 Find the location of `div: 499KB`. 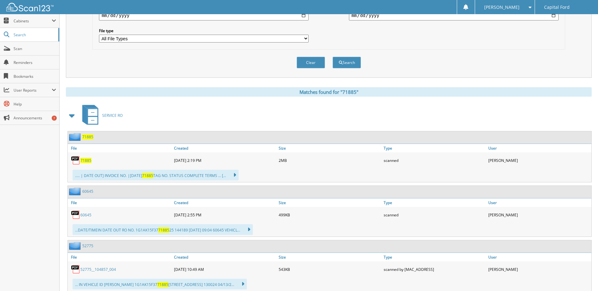

div: 499KB is located at coordinates (330, 215).